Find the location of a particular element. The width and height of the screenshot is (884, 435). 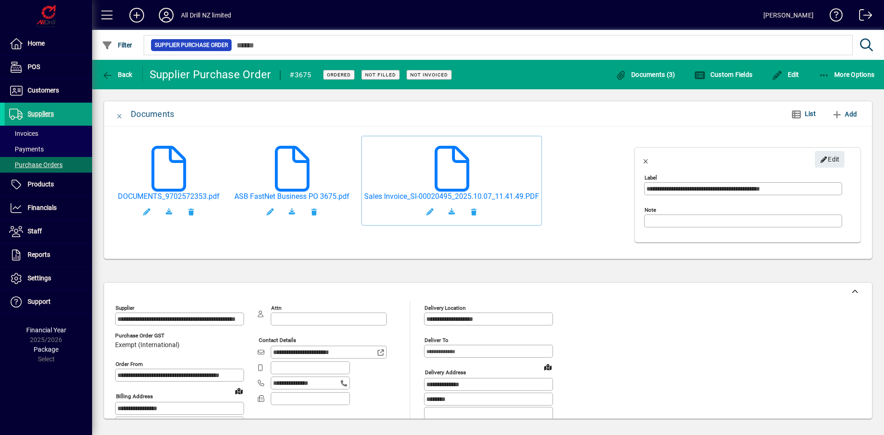

span: List is located at coordinates (810, 114).